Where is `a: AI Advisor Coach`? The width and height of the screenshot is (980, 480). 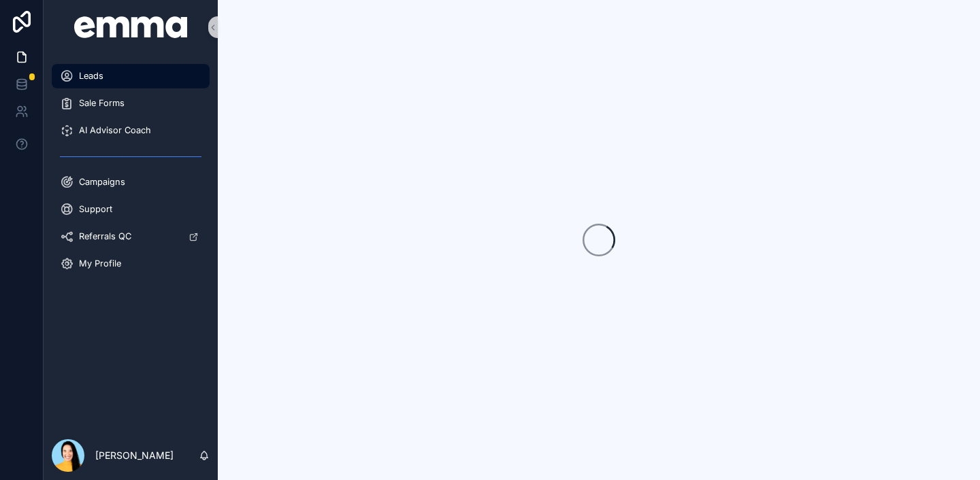
a: AI Advisor Coach is located at coordinates (131, 131).